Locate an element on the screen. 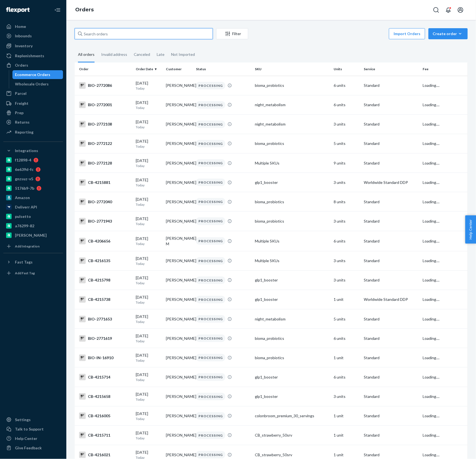  div: CB-4215711 is located at coordinates (105, 435).